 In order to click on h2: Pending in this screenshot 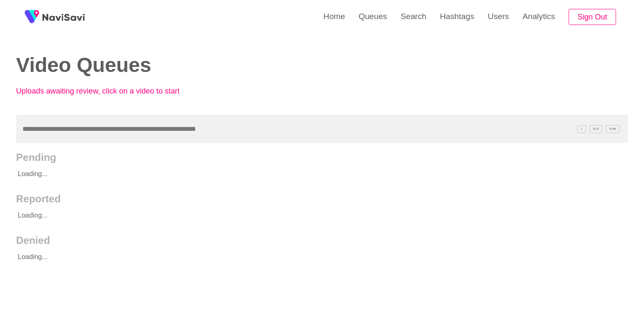, I will do `click(322, 157)`.